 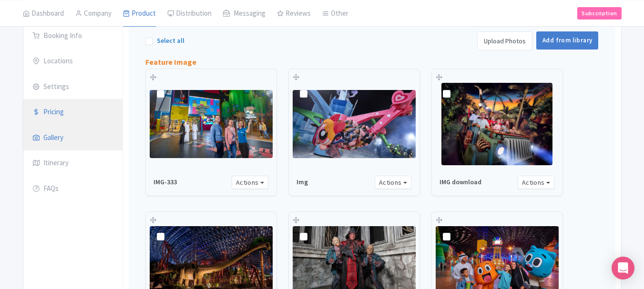 I want to click on a: Pricing, so click(x=73, y=112).